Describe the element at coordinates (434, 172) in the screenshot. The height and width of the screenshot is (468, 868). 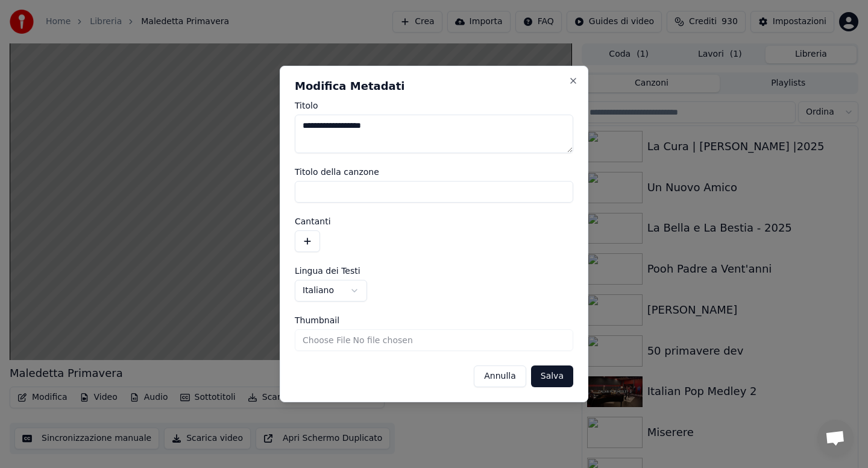
I see `label: Titolo della canzone` at that location.